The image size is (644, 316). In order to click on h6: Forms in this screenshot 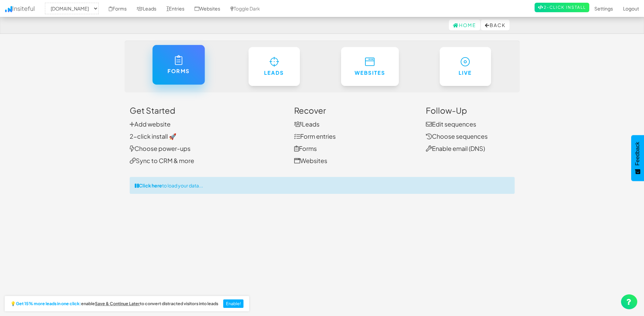, I will do `click(178, 71)`.